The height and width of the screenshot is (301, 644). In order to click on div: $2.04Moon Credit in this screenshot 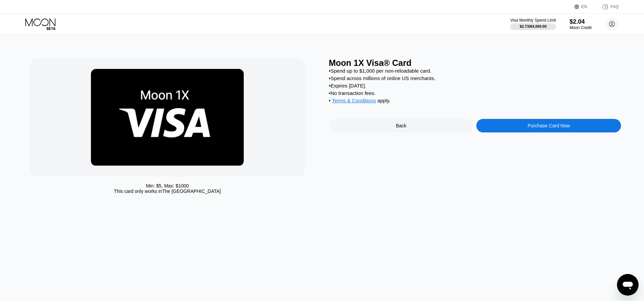, I will do `click(581, 24)`.